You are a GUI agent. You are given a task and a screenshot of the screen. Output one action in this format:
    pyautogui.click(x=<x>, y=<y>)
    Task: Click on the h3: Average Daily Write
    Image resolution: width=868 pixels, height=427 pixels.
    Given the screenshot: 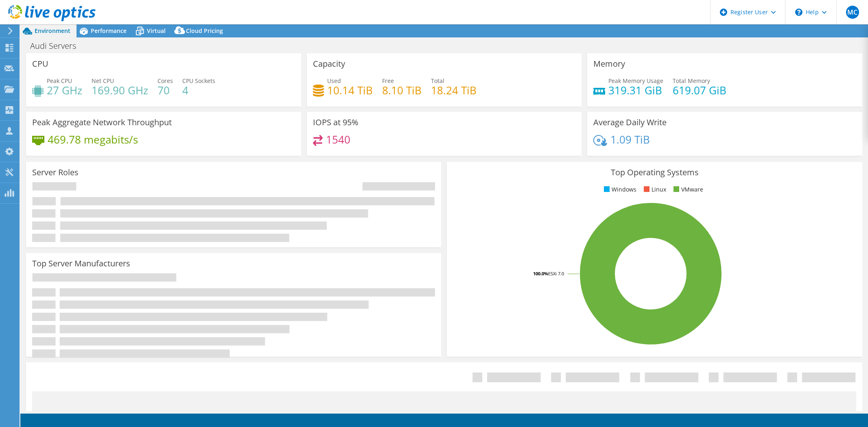 What is the action you would take?
    pyautogui.click(x=630, y=122)
    